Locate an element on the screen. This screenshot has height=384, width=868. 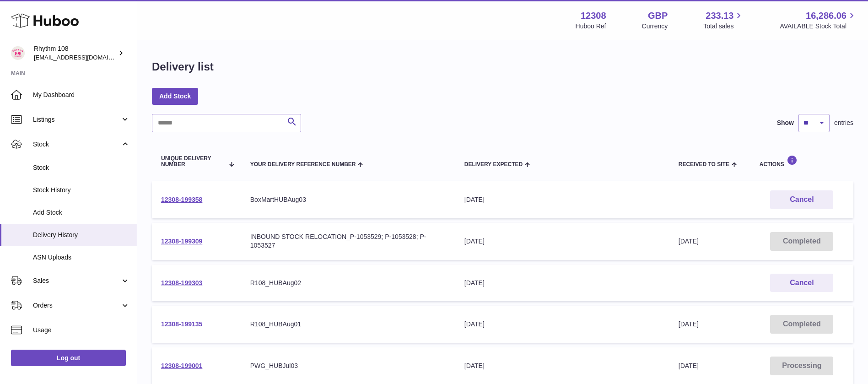
div: INBOUND STOCK RELOCATION_P-1053529; P-1053528; P-1053527 is located at coordinates (348, 241).